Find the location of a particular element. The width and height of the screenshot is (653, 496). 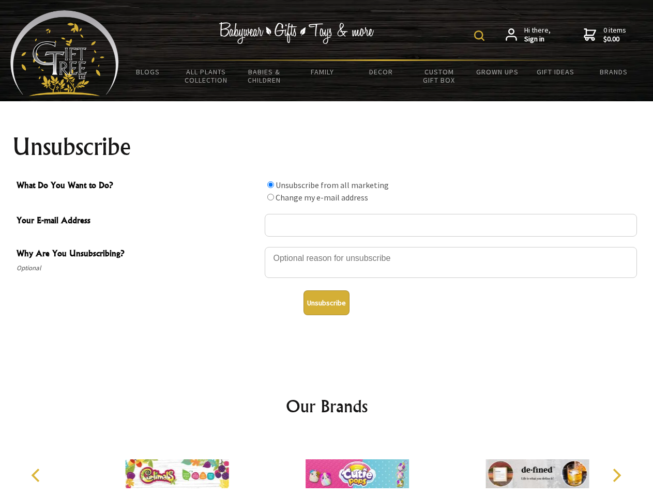

label: Change my e-mail address is located at coordinates (321, 197).